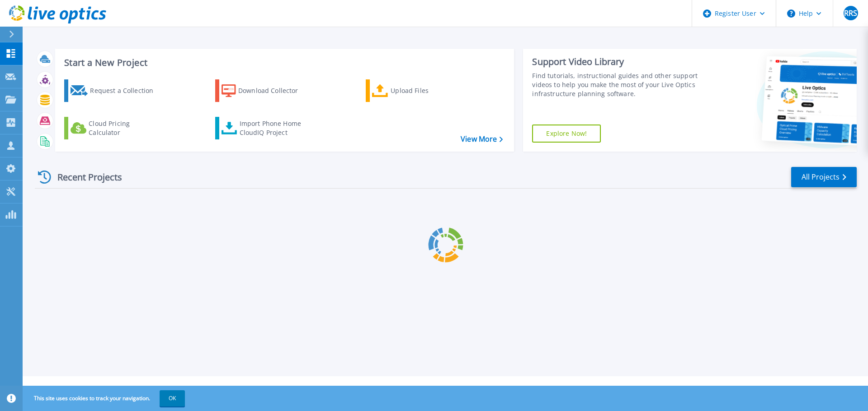 The height and width of the screenshot is (411, 868). What do you see at coordinates (275, 90) in the screenshot?
I see `div: Download Collector` at bounding box center [275, 90].